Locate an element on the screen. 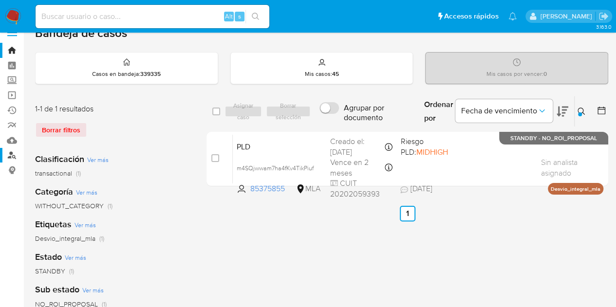 The image size is (616, 307). input: Buscar usuario o caso... is located at coordinates (152, 17).